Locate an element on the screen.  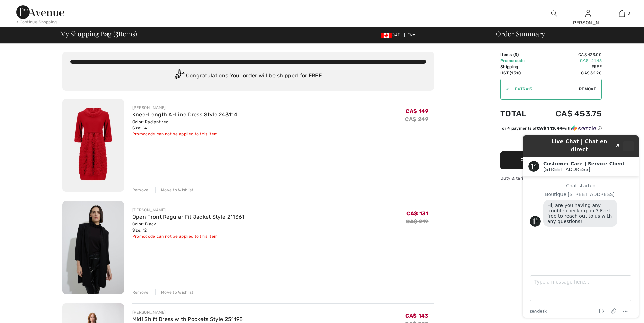
div: Congratulations! Your order will be shipped for FREE! is located at coordinates (248, 76).